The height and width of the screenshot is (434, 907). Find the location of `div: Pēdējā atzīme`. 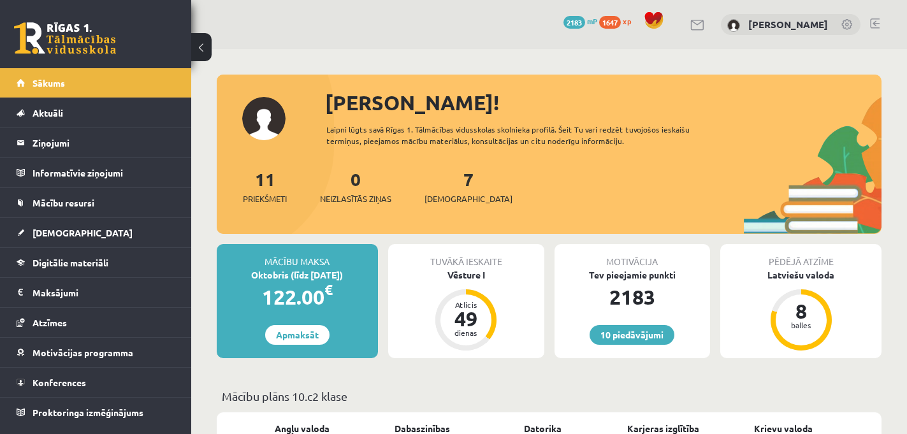

div: Pēdējā atzīme is located at coordinates (801, 256).